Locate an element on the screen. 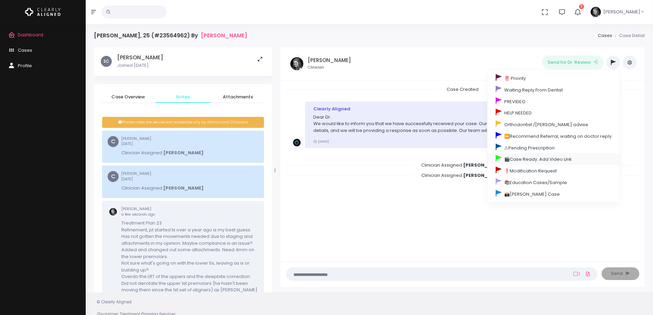 The image size is (653, 315). a: Add Files is located at coordinates (588, 274).